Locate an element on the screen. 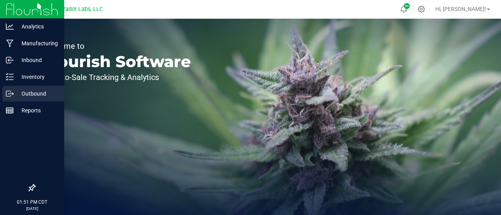 The height and width of the screenshot is (215, 501). p: 01:51 PM CDT is located at coordinates (32, 203).